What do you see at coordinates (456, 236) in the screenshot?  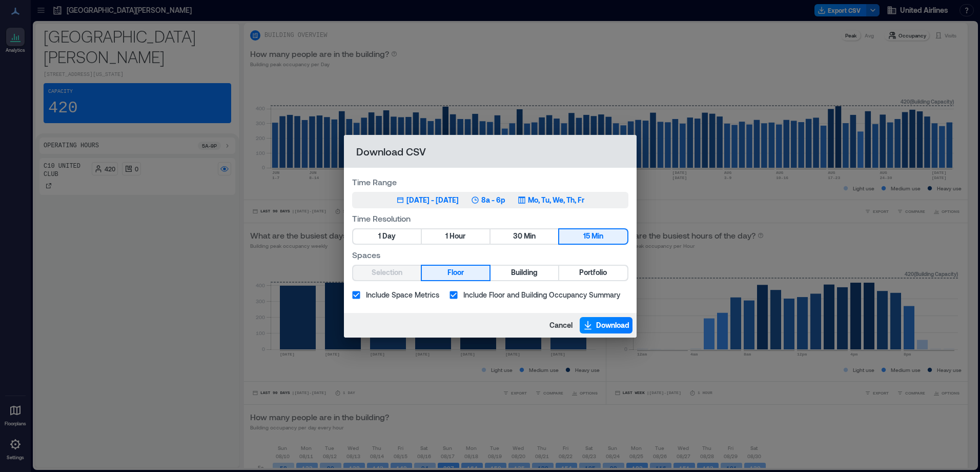 I see `button: 1 Hour` at bounding box center [456, 236].